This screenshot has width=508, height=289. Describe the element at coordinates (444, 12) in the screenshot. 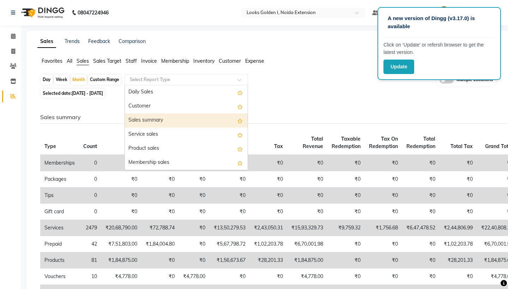

I see `img: Arnav Kumar_MSTR` at that location.